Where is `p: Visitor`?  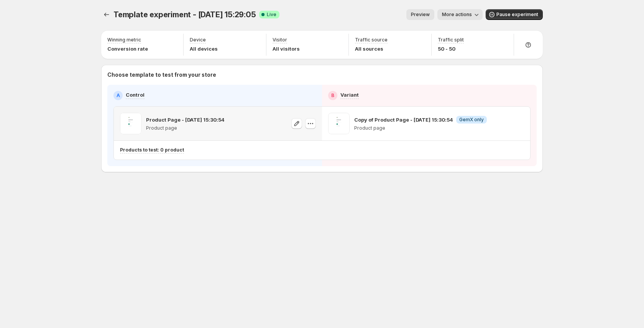 p: Visitor is located at coordinates (280, 40).